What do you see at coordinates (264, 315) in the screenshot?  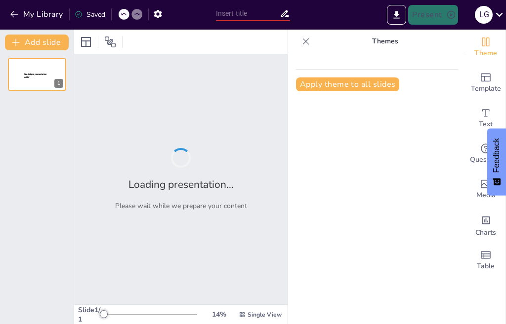 I see `span: Single View` at bounding box center [264, 315].